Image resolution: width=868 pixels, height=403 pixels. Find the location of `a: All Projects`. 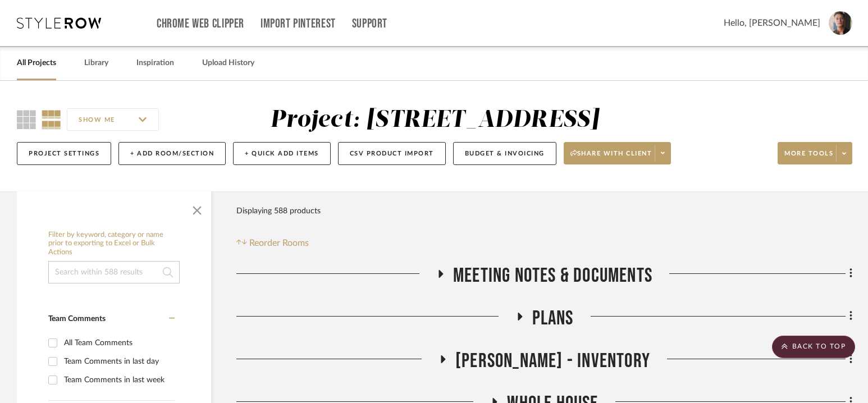

a: All Projects is located at coordinates (37, 63).